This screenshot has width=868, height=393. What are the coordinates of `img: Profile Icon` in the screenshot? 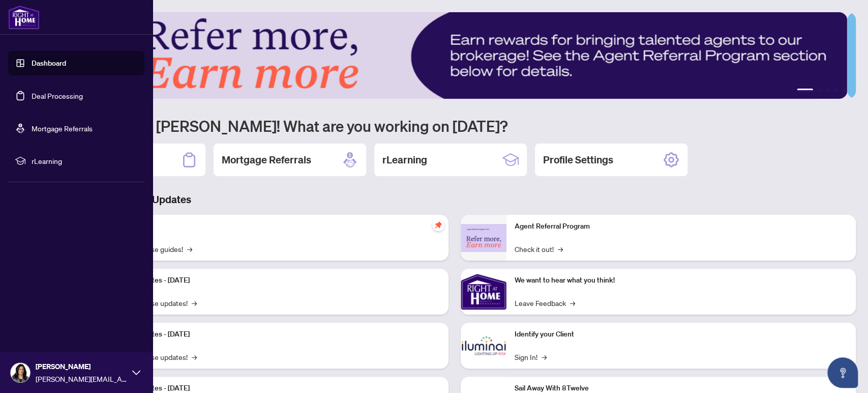 It's located at (20, 372).